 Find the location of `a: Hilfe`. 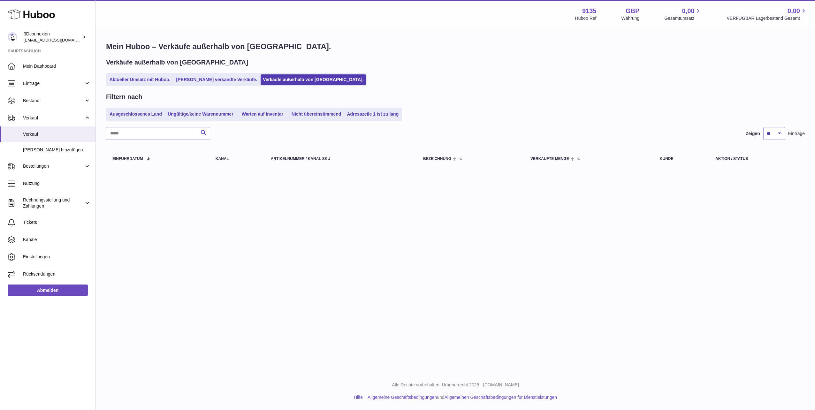

a: Hilfe is located at coordinates (358, 397).